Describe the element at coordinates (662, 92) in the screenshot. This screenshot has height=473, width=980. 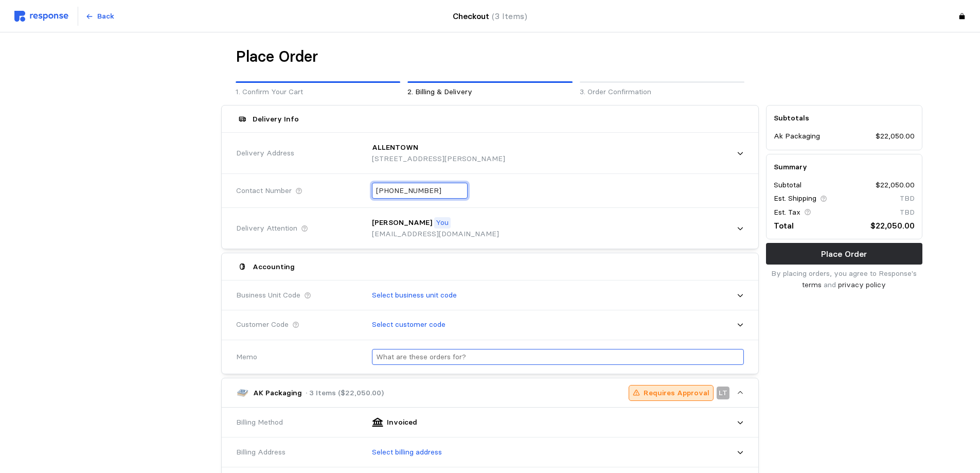
I see `p: 3. Order Confirmation` at that location.